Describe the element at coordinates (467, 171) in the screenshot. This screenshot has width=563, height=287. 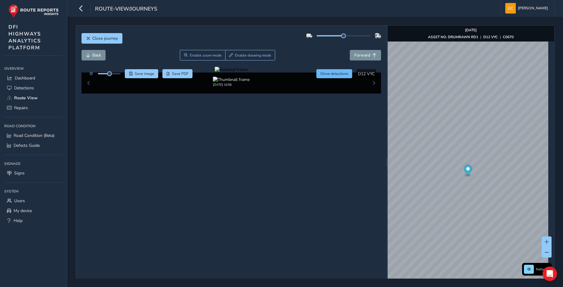
I see `div: Map marker` at that location.